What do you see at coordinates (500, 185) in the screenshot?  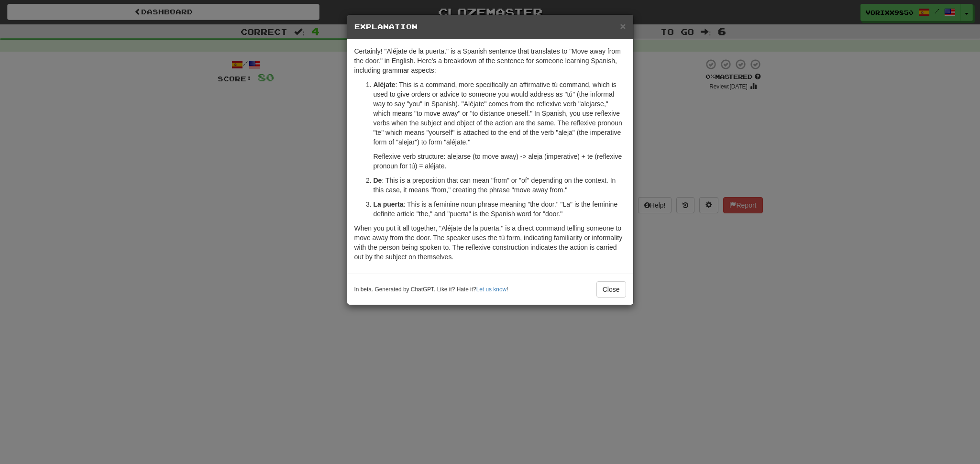 I see `p: : This is a preposition that can mean "from" or "of" depending on the context. In this case, it m...` at bounding box center [500, 185].